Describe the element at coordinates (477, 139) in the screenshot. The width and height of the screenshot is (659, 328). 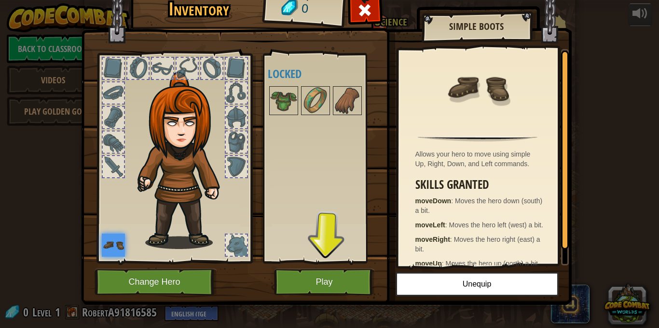
I see `img: hr.png` at that location.